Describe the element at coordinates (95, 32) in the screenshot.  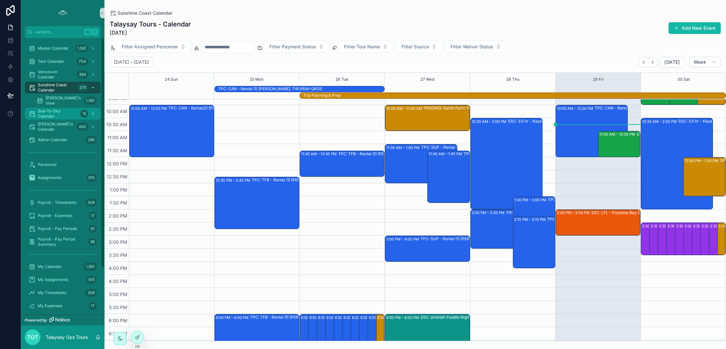
I see `span: K` at that location.